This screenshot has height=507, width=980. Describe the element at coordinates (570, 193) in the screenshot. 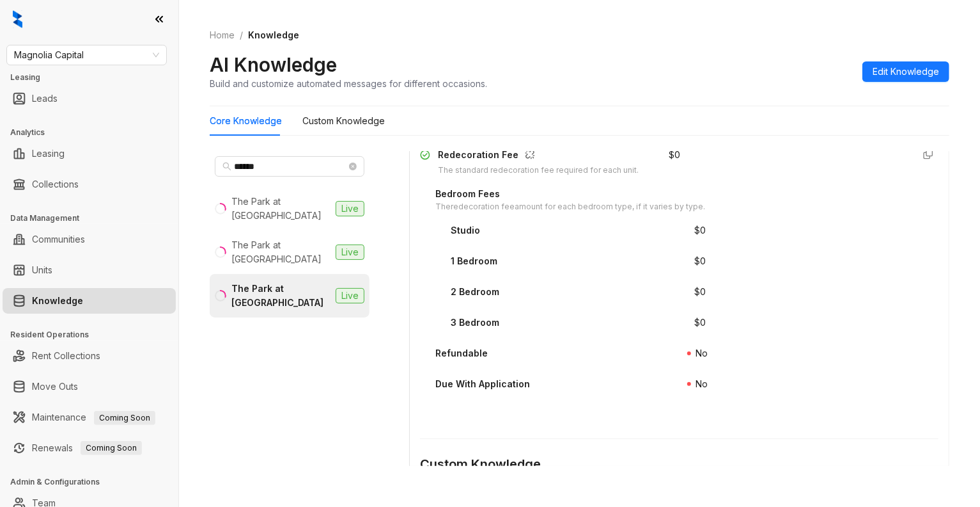

I see `div: Bedroom Fees` at that location.